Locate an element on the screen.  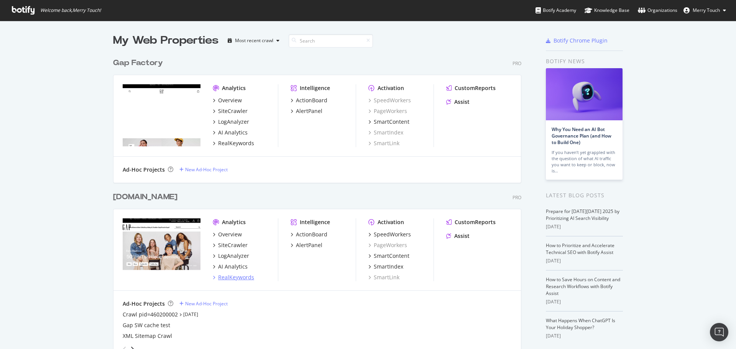
img: Why You Need an AI Bot Governance Plan (and How to Build One) is located at coordinates (584, 94).